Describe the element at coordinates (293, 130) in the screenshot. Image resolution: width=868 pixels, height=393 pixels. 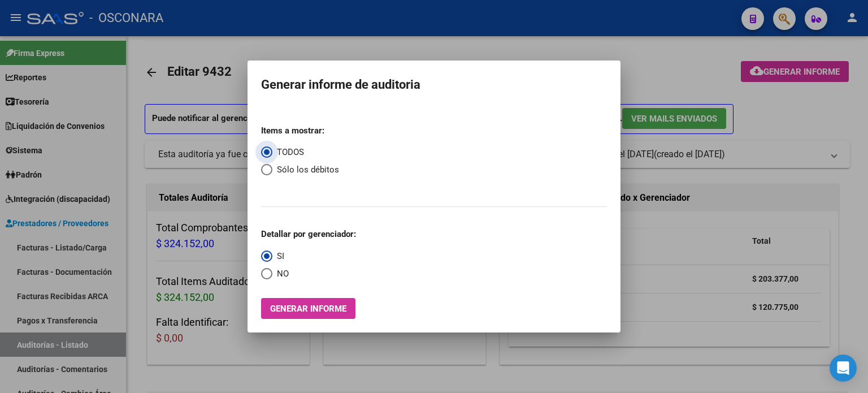
I see `strong: Items a mostrar:` at that location.